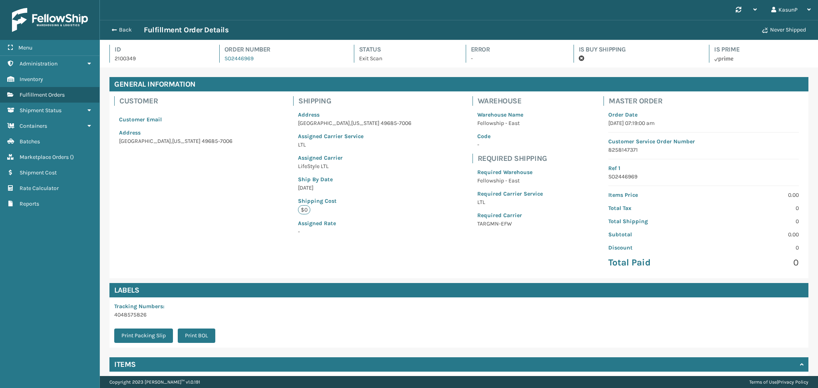  Describe the element at coordinates (784, 30) in the screenshot. I see `button: Never Shipped` at that location.